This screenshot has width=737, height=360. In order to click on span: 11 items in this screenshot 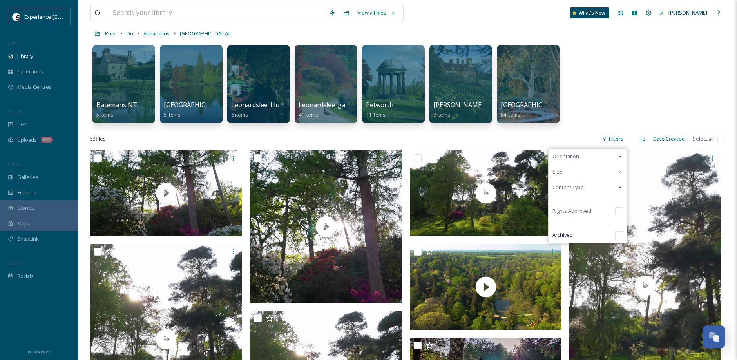, I will do `click(376, 114)`.